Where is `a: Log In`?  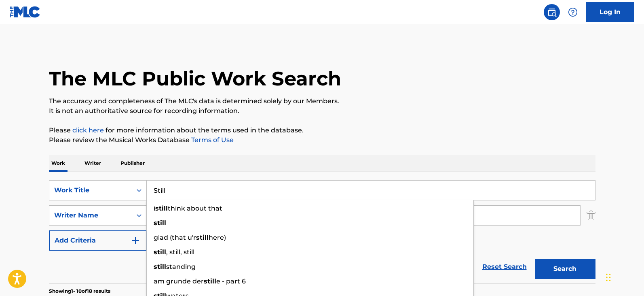 a: Log In is located at coordinates (610, 12).